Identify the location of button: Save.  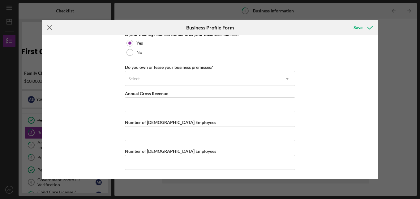
(363, 28).